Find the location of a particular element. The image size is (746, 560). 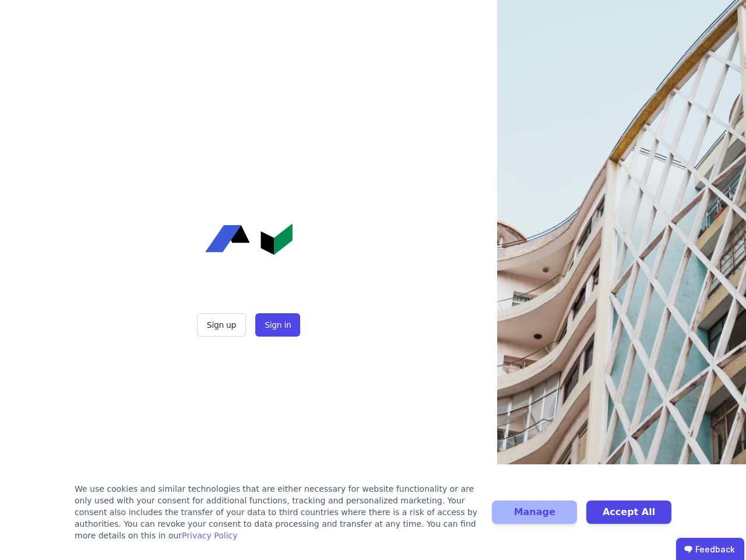

a: Privacy Policy is located at coordinates (209, 535).